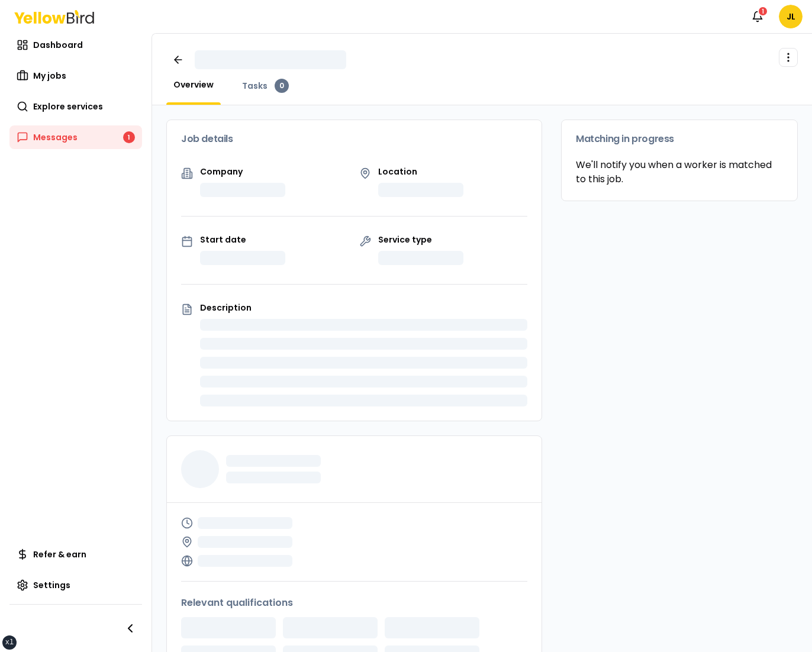 The height and width of the screenshot is (652, 812). Describe the element at coordinates (254, 86) in the screenshot. I see `span: Tasks` at that location.